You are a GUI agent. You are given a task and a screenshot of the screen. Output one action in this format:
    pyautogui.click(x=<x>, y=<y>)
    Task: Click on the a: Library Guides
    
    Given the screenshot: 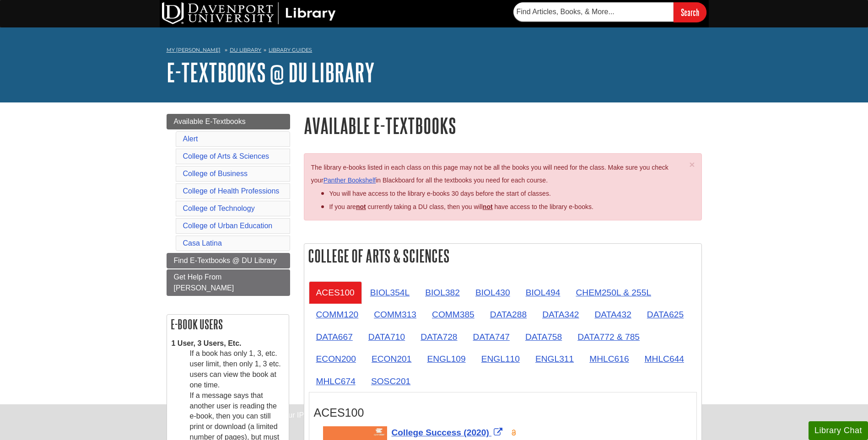 What is the action you would take?
    pyautogui.click(x=290, y=50)
    